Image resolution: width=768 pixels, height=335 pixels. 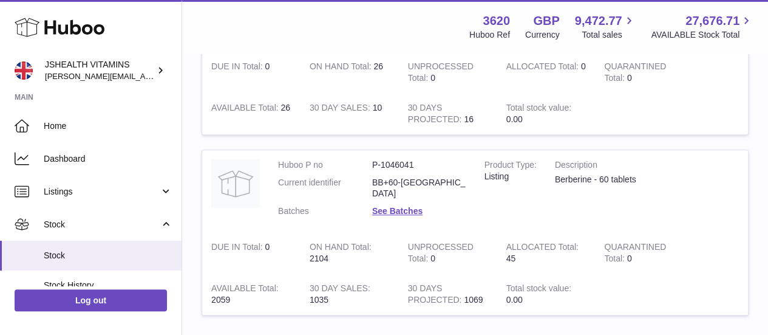 What do you see at coordinates (108, 126) in the screenshot?
I see `span: Home` at bounding box center [108, 126].